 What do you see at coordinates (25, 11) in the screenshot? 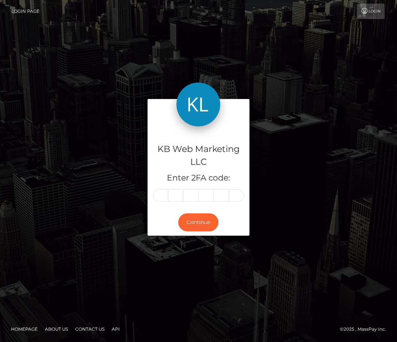
I see `a: Login Page` at bounding box center [25, 11].